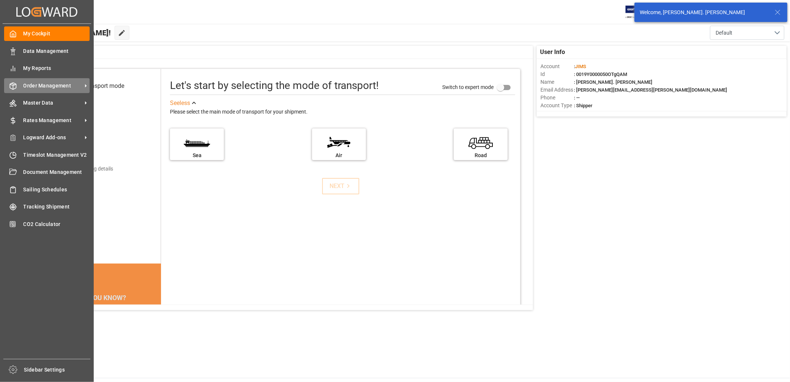 The height and width of the screenshot is (382, 790). What do you see at coordinates (57, 206) in the screenshot?
I see `span: Tracking Shipment` at bounding box center [57, 206].